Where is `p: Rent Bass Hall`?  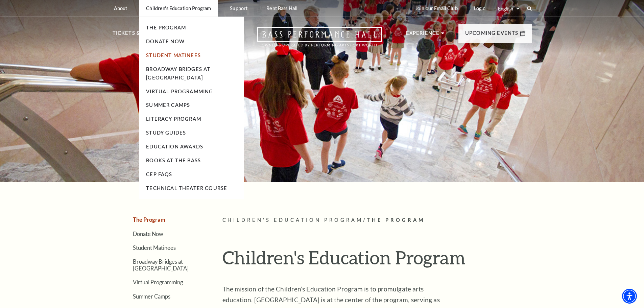 p: Rent Bass Hall is located at coordinates (282, 8).